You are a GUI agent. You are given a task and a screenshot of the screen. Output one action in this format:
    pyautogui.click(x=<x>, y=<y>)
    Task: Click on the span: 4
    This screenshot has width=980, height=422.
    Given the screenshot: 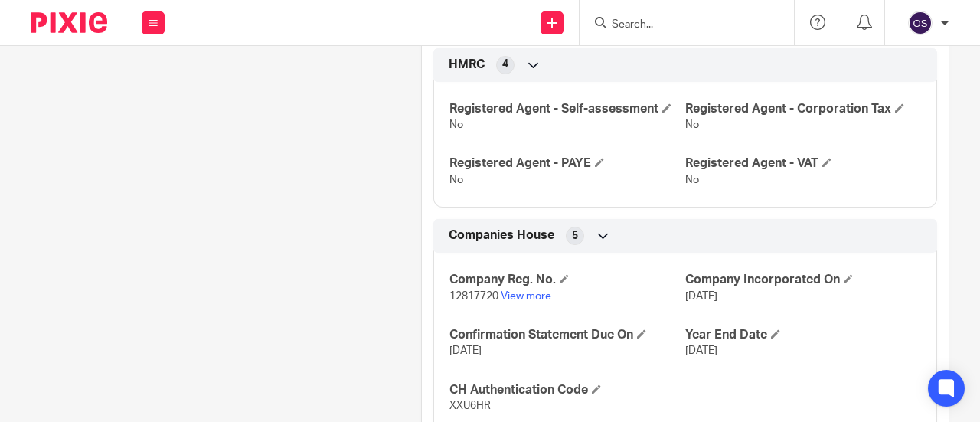 What is the action you would take?
    pyautogui.click(x=506, y=64)
    